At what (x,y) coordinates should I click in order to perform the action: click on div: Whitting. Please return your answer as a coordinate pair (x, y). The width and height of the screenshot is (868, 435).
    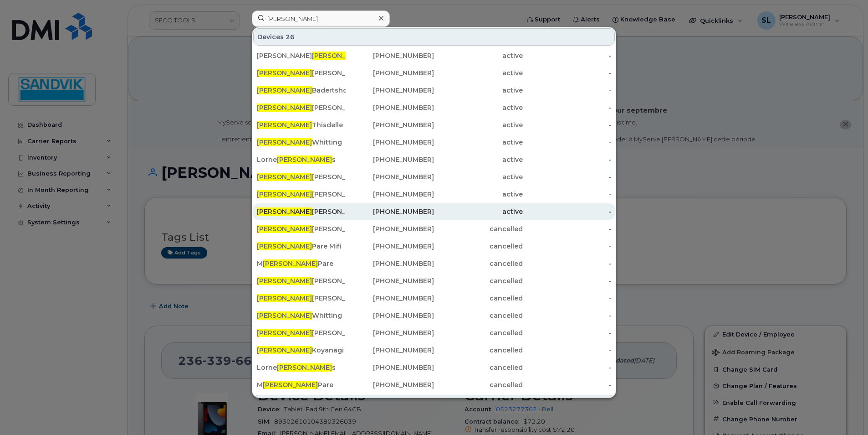
    Looking at the image, I should click on (301, 315).